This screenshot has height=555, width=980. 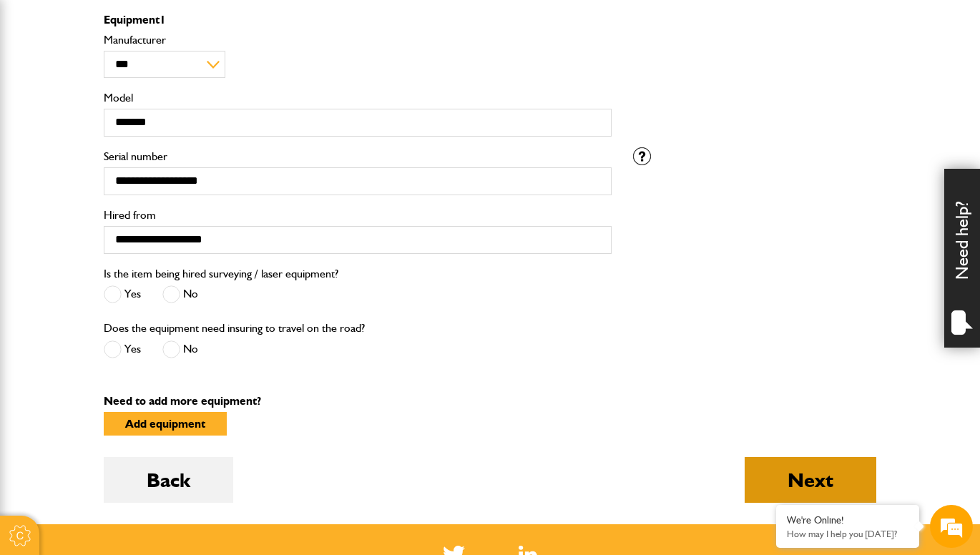 I want to click on button: Add equipment, so click(x=165, y=424).